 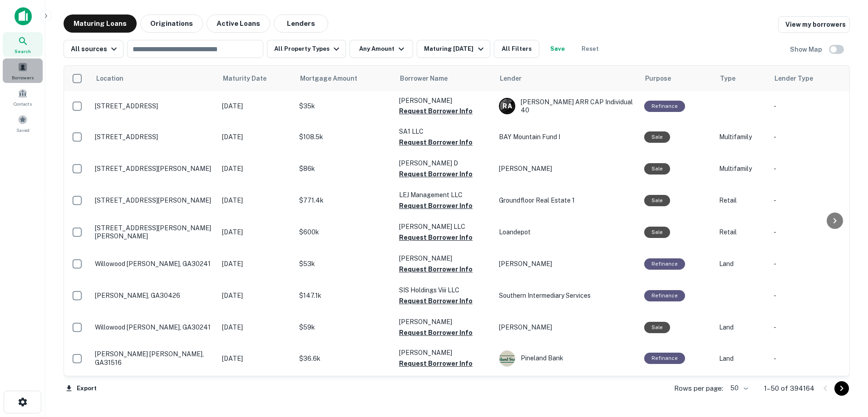 What do you see at coordinates (677, 78) in the screenshot?
I see `th: Purpose` at bounding box center [677, 78].